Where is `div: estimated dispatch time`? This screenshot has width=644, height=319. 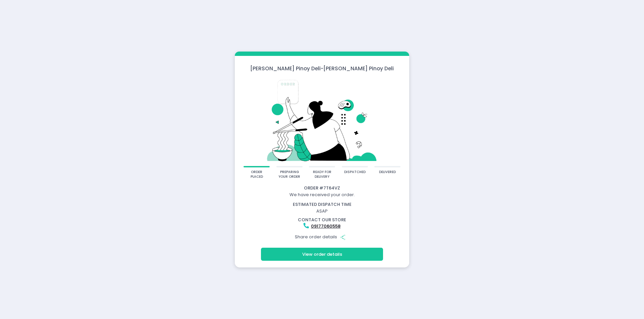
div: estimated dispatch time is located at coordinates (322, 205).